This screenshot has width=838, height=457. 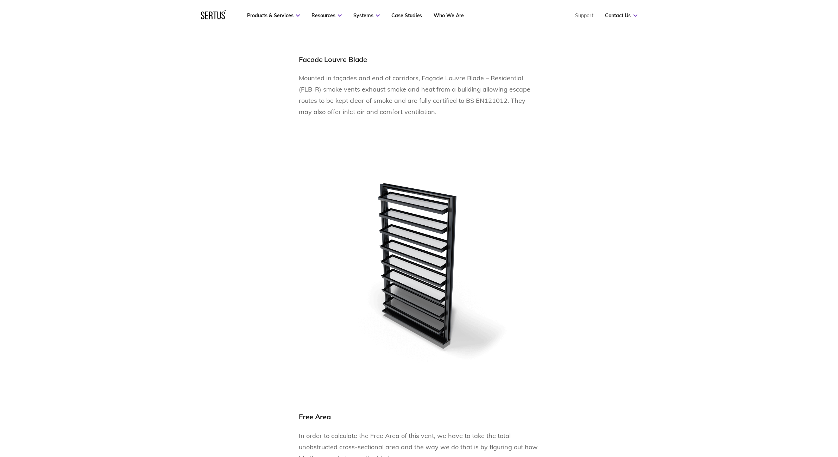 What do you see at coordinates (419, 95) in the screenshot?
I see `p: Mounted in façades and end of corridors, Façade Louvre Blade – Residential (FLB-R) smoke vents ex...` at bounding box center [419, 95].